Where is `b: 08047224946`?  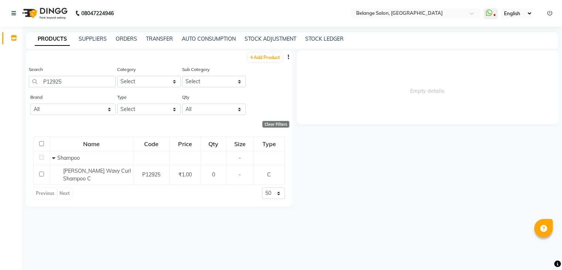 b: 08047224946 is located at coordinates (98, 13).